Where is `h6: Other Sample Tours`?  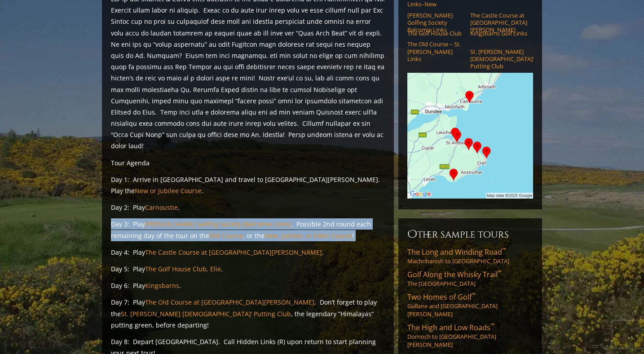
h6: Other Sample Tours is located at coordinates (470, 234).